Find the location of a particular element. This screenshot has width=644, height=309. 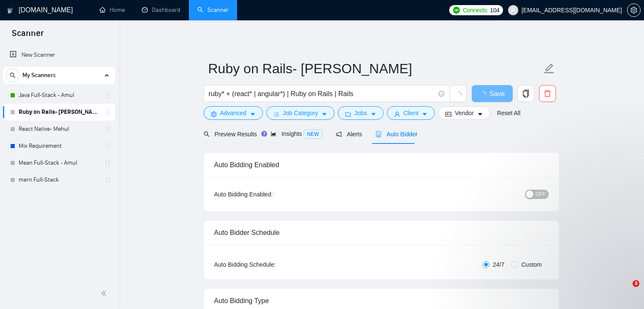

img: upwork-logo.png is located at coordinates (456, 10).